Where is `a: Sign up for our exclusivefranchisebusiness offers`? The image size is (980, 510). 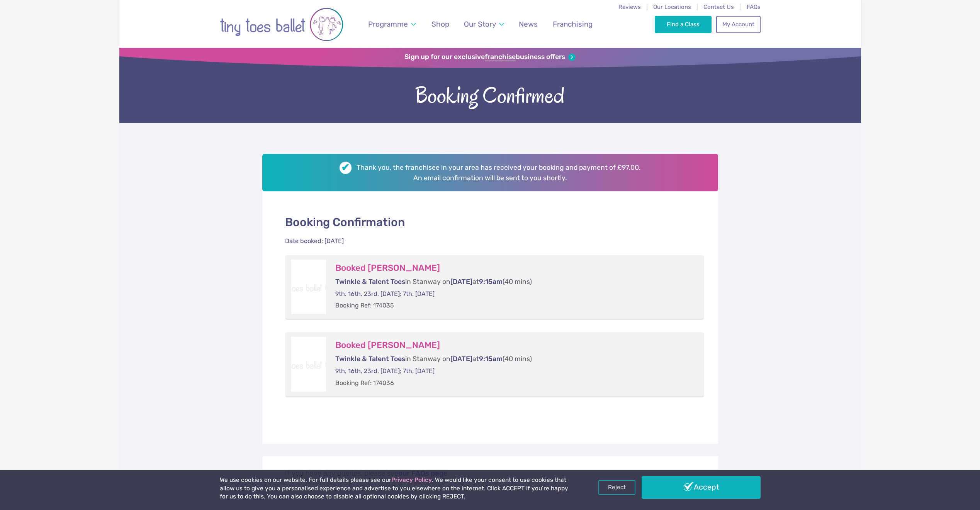
a: Sign up for our exclusivefranchisebusiness offers is located at coordinates (490, 57).